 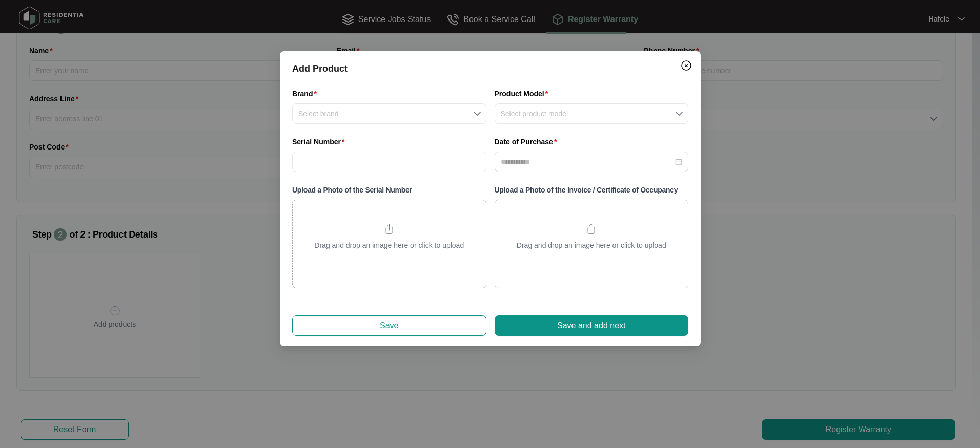 What do you see at coordinates (523, 94) in the screenshot?
I see `label: Product Model` at bounding box center [523, 94].